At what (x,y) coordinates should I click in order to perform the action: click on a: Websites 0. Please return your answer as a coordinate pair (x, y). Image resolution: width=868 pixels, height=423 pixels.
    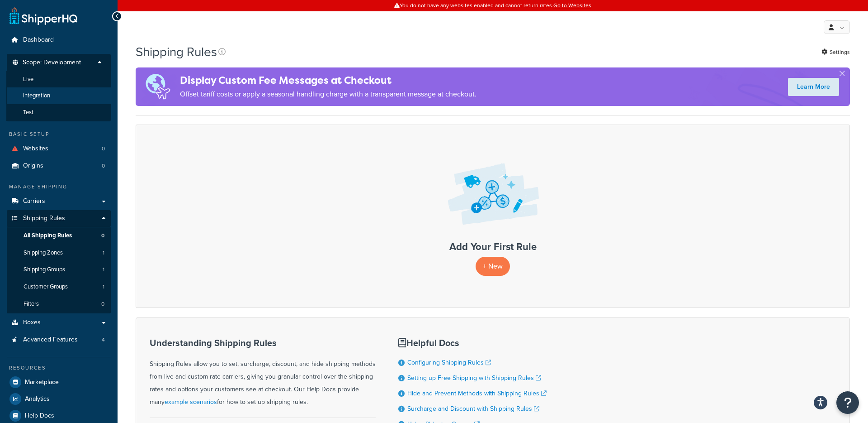
    Looking at the image, I should click on (58, 148).